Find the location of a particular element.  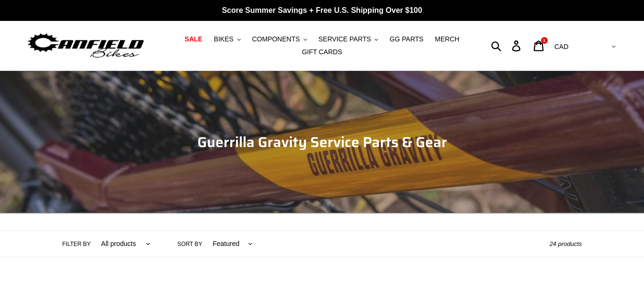

label: Filter by is located at coordinates (77, 244).